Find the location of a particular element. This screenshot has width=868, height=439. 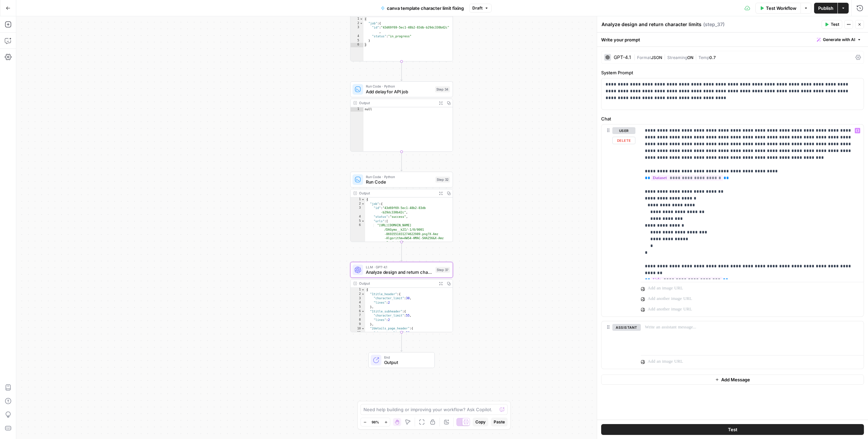

span: LLM · GPT-4.1 is located at coordinates (399, 266).